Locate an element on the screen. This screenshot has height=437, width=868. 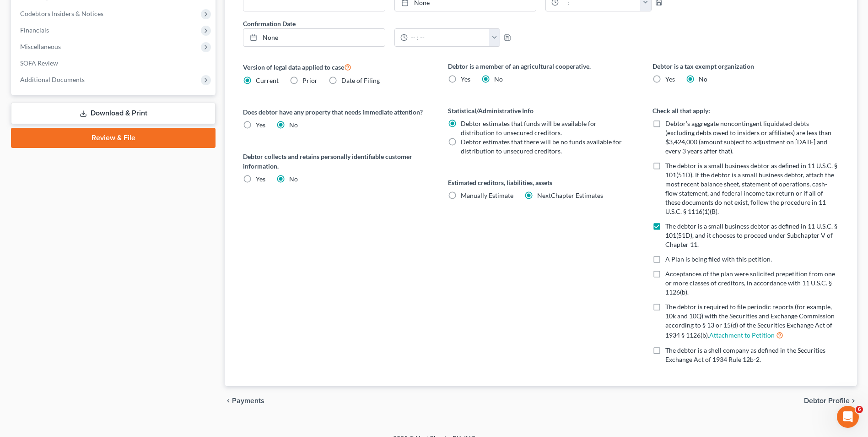
a: Download & Print is located at coordinates (113, 113).